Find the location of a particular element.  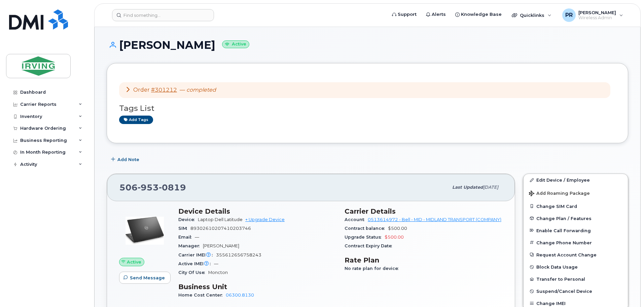

button: Enable Call Forwarding is located at coordinates (576, 230).